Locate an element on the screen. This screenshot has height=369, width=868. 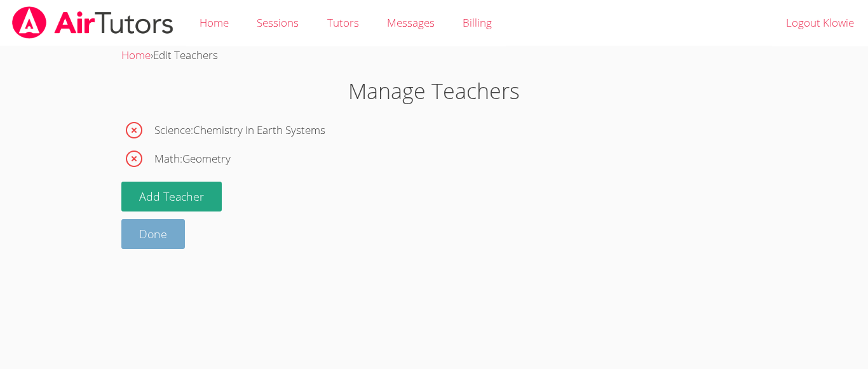
span: Math : Geometry is located at coordinates (192, 159).